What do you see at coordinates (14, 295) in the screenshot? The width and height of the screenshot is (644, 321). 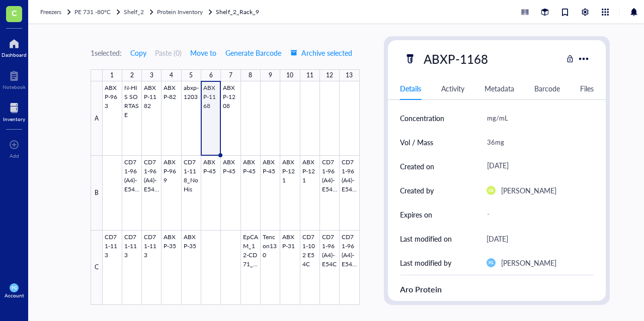 I see `div: Account` at bounding box center [14, 295].